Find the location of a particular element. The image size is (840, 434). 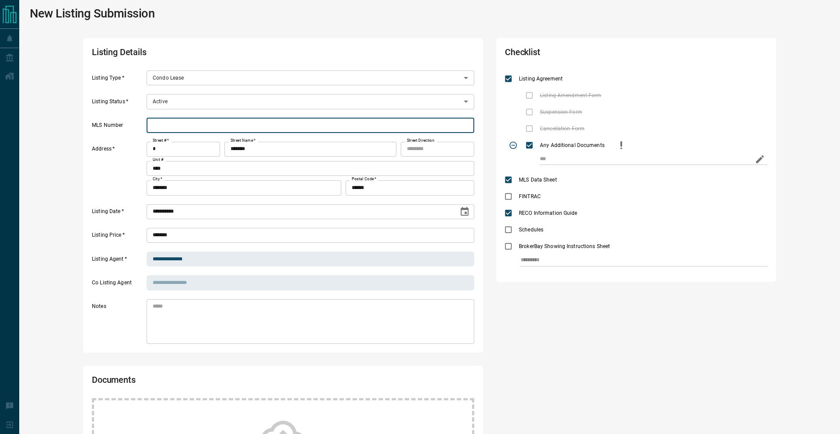

label: MLS Number is located at coordinates (118, 127).